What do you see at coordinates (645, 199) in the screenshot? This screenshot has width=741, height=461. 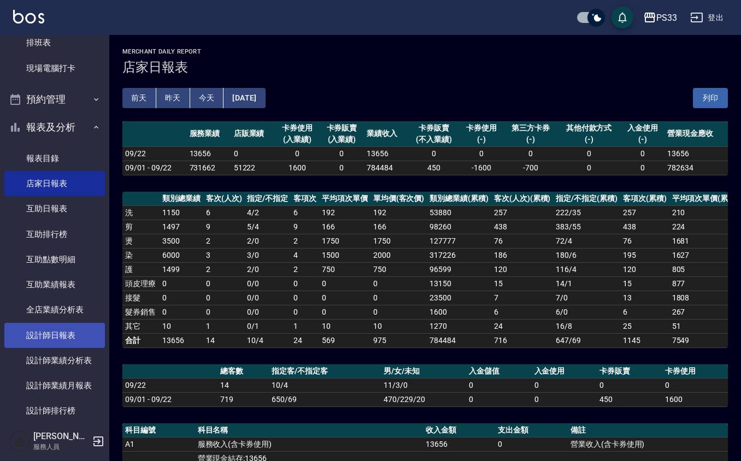 I see `th: 客項次(累積)` at bounding box center [645, 199].